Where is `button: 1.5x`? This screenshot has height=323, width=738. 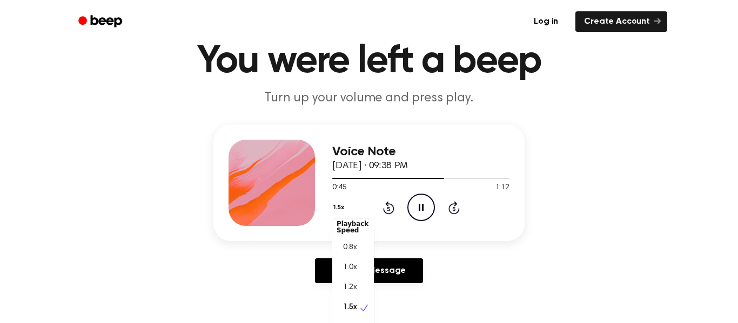
button: 1.5x is located at coordinates (340, 208).